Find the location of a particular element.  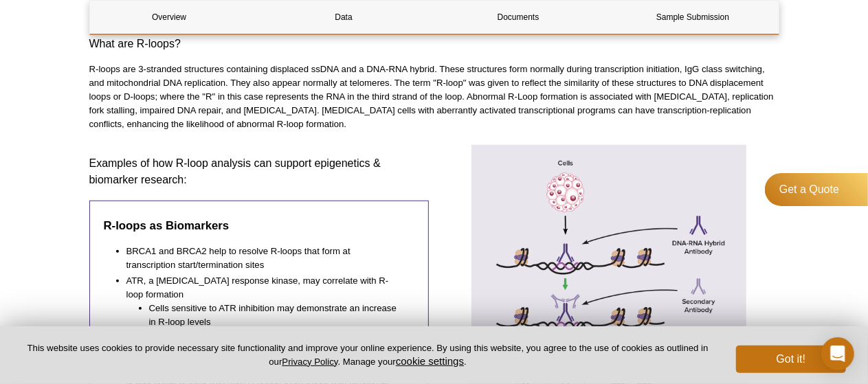

div: Open Intercom Messenger is located at coordinates (838, 354).